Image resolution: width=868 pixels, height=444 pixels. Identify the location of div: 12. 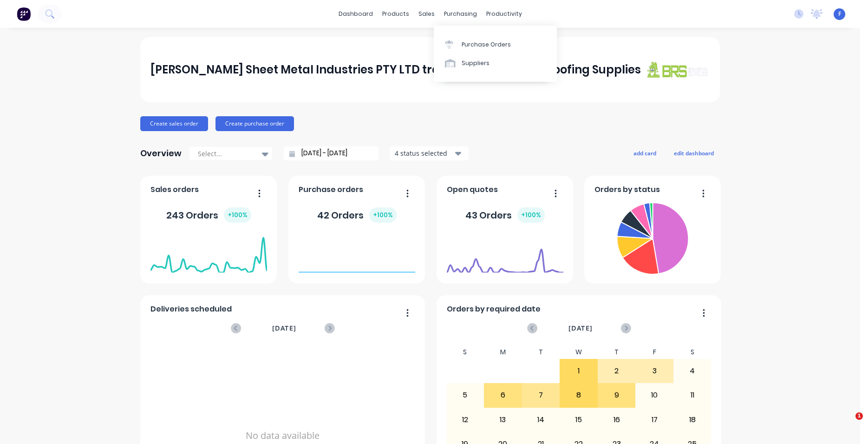
(465, 419).